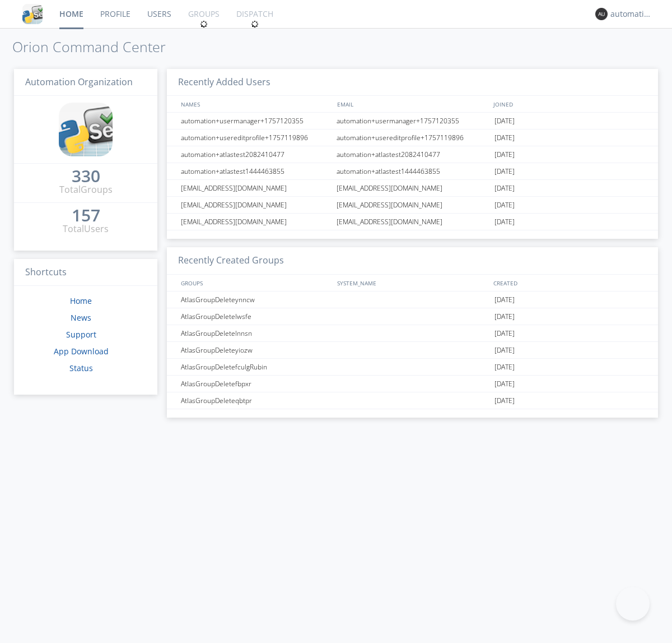 This screenshot has width=672, height=643. What do you see at coordinates (255, 316) in the screenshot?
I see `div: AtlasGroupDeletelwsfe` at bounding box center [255, 316].